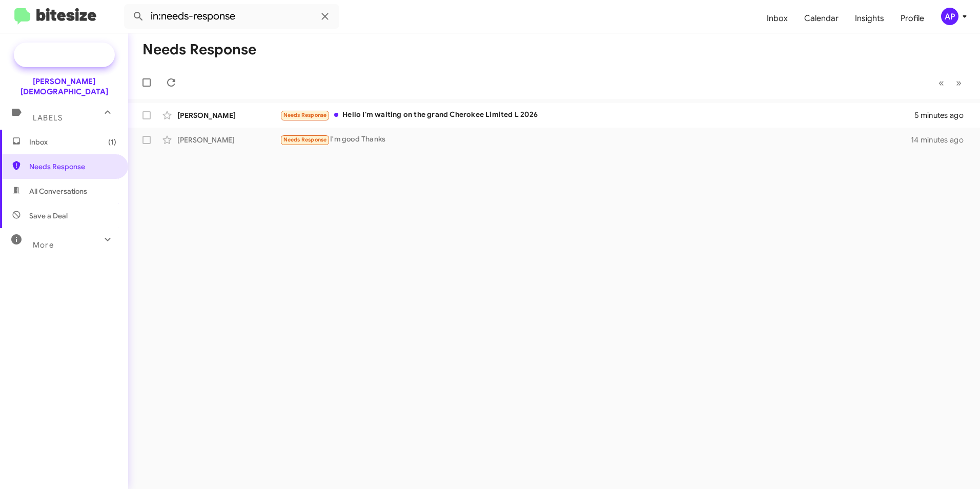  What do you see at coordinates (597, 115) in the screenshot?
I see `div: Hello I'm waiting on the grand Cherokee Limited L 2026` at bounding box center [597, 115].